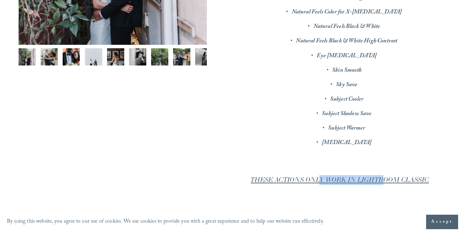  I want to click on div: Gallery thumbnails, so click(113, 59).